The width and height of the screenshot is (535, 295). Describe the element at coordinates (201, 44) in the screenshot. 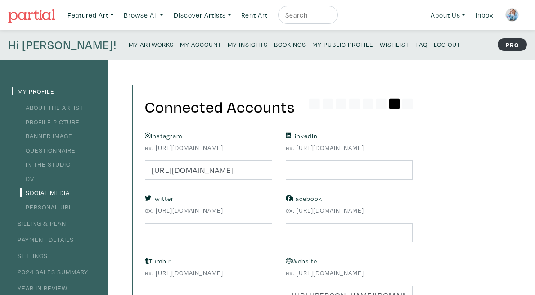

I see `small: My Account` at that location.